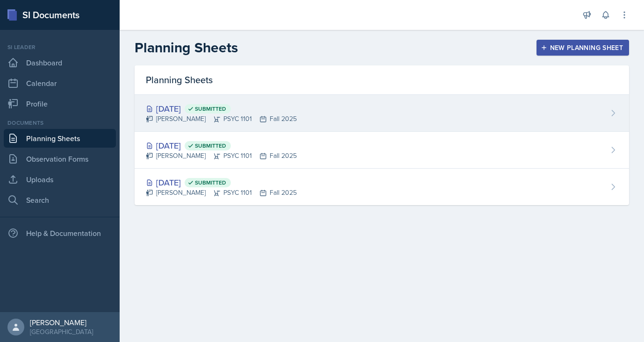 This screenshot has height=342, width=644. What do you see at coordinates (60, 123) in the screenshot?
I see `div: Documents` at bounding box center [60, 123].